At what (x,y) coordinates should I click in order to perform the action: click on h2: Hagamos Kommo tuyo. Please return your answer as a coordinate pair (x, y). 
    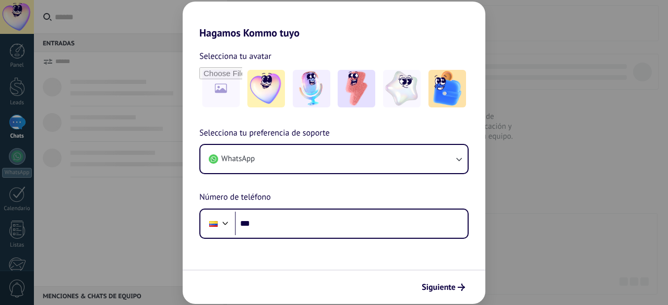
    Looking at the image, I should click on (334, 20).